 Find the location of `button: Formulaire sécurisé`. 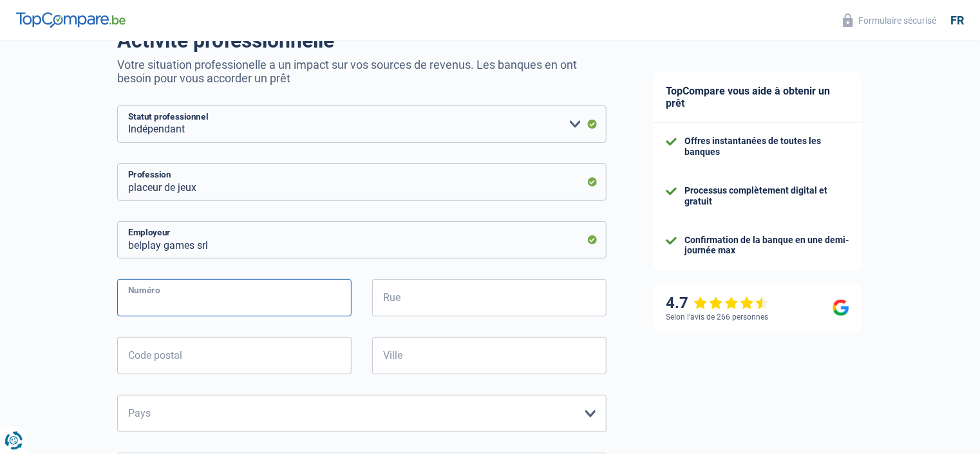

button: Formulaire sécurisé is located at coordinates (890, 20).